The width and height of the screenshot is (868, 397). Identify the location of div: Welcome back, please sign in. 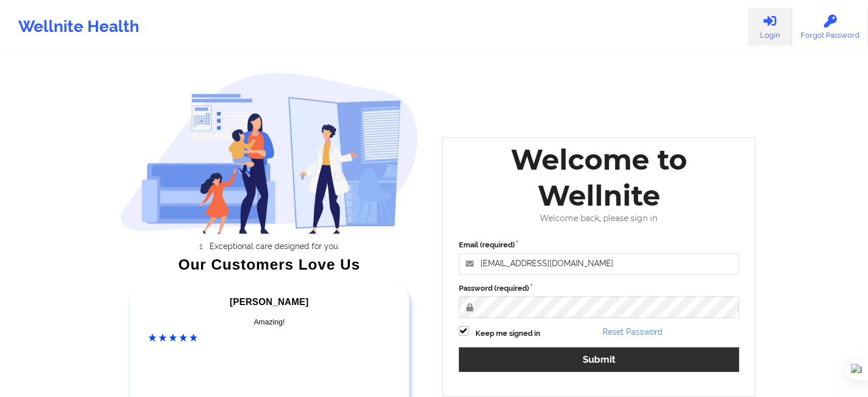
(599, 218).